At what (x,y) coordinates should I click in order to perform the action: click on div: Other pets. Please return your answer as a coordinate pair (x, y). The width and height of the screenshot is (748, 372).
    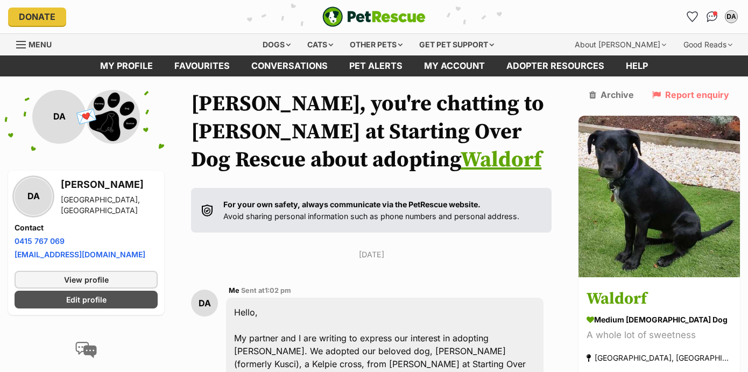
    Looking at the image, I should click on (376, 45).